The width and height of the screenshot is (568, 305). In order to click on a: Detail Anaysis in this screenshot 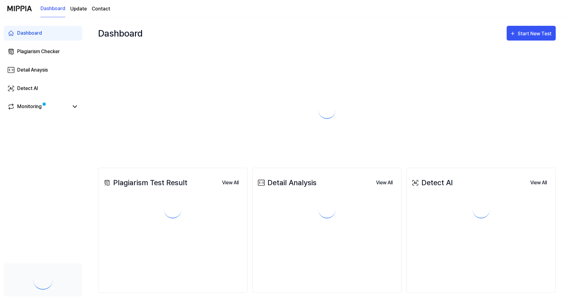, I will do `click(43, 70)`.